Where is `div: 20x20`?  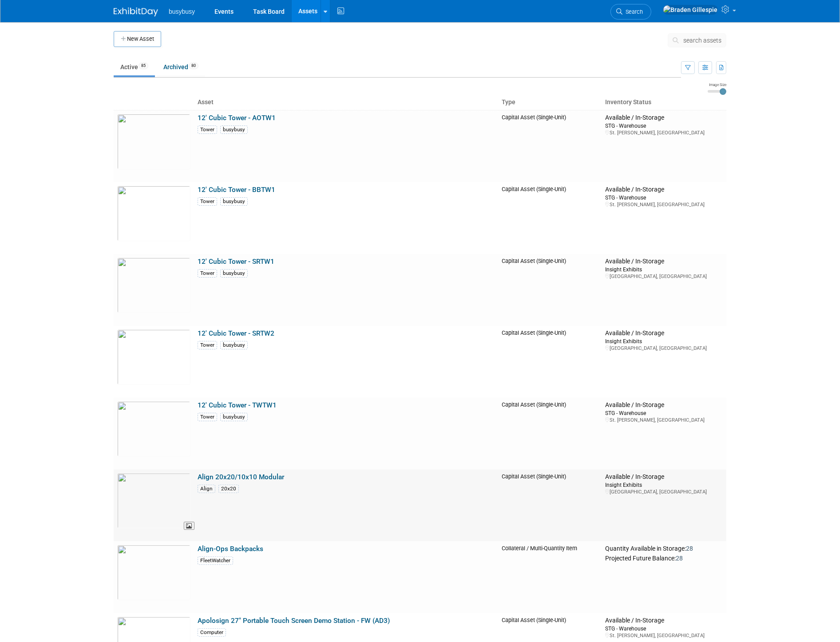
div: 20x20 is located at coordinates (229, 489).